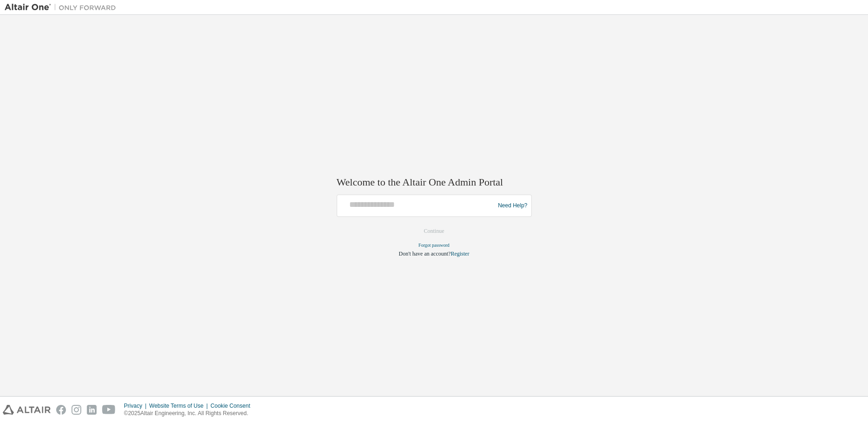 Image resolution: width=868 pixels, height=423 pixels. Describe the element at coordinates (434, 182) in the screenshot. I see `h2: Welcome to the Altair One Admin Portal` at that location.